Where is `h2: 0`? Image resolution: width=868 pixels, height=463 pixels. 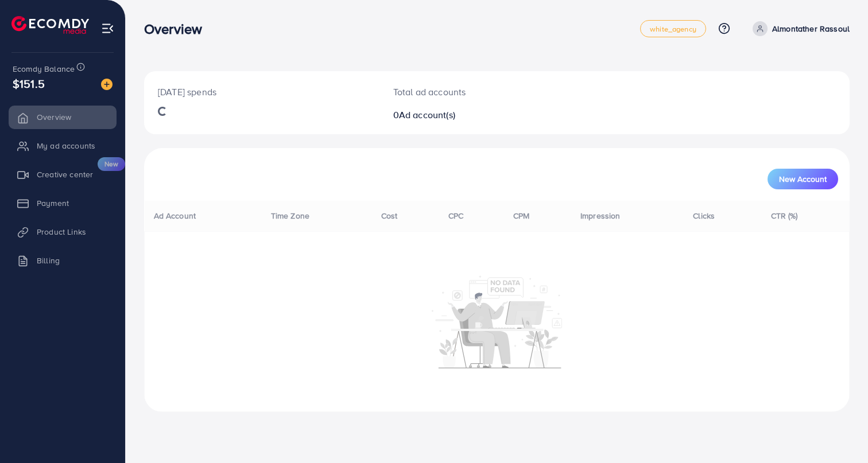 h2: 0 is located at coordinates (467, 114).